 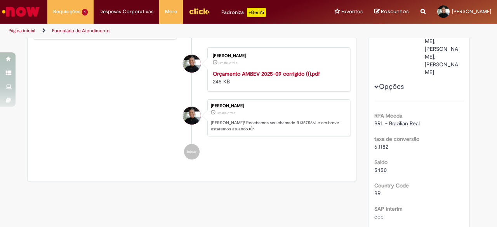 I want to click on span: Despesas Corporativas, so click(x=126, y=12).